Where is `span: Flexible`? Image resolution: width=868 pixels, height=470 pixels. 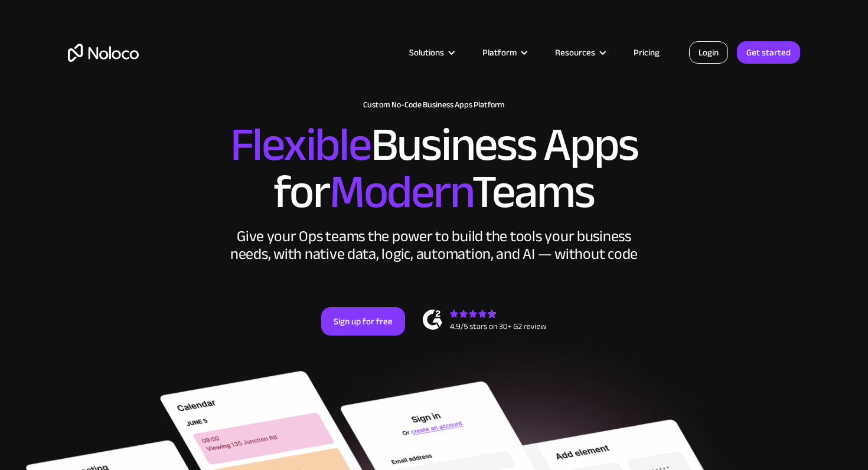 span: Flexible is located at coordinates (300, 145).